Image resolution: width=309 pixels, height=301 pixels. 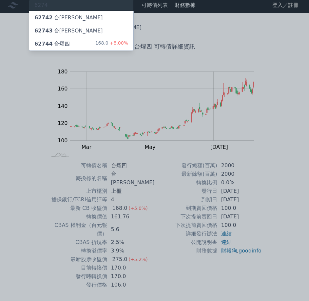 What do you see at coordinates (44, 44) in the screenshot?
I see `span: 62744` at bounding box center [44, 44].